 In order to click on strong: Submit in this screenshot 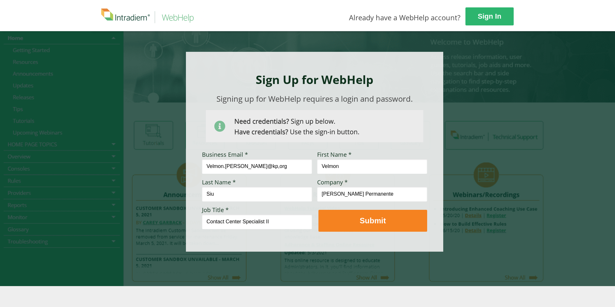, I will do `click(373, 220)`.